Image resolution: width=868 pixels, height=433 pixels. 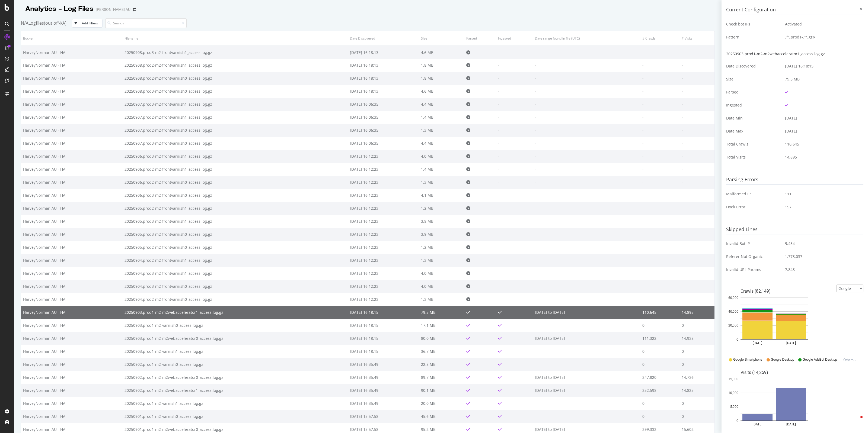 What do you see at coordinates (51, 23) in the screenshot?
I see `span: (out of` at bounding box center [51, 23].